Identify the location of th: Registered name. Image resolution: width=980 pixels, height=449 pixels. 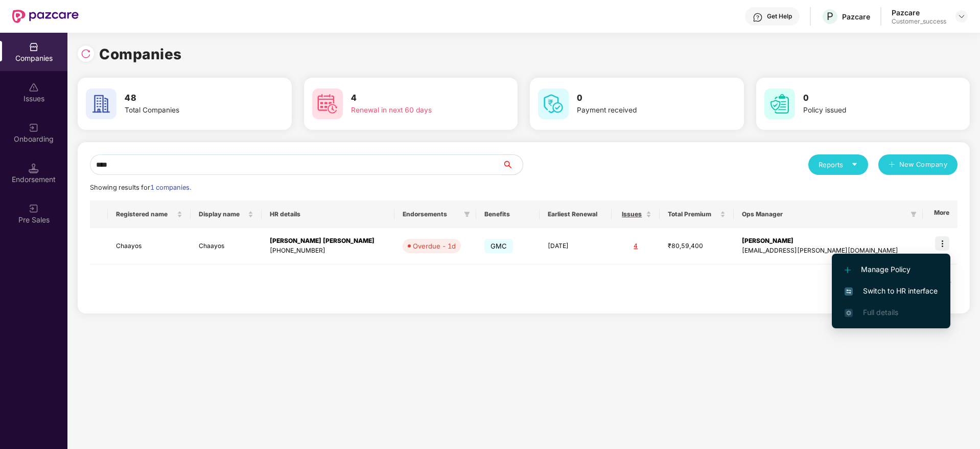
(150, 214).